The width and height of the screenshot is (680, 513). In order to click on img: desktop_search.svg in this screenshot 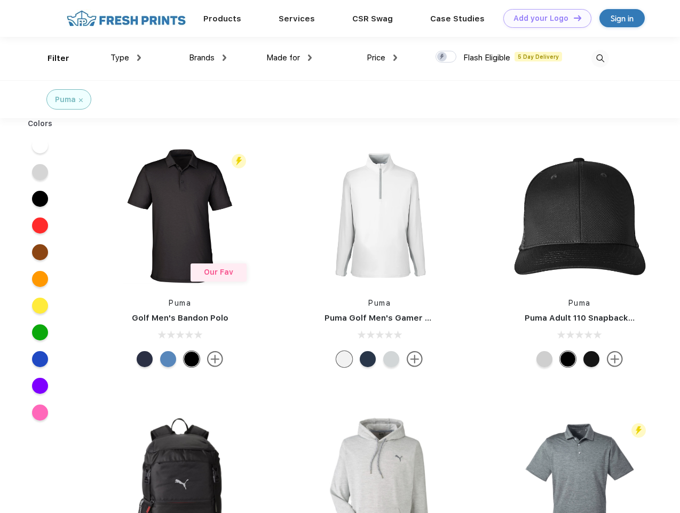, I will do `click(600, 58)`.